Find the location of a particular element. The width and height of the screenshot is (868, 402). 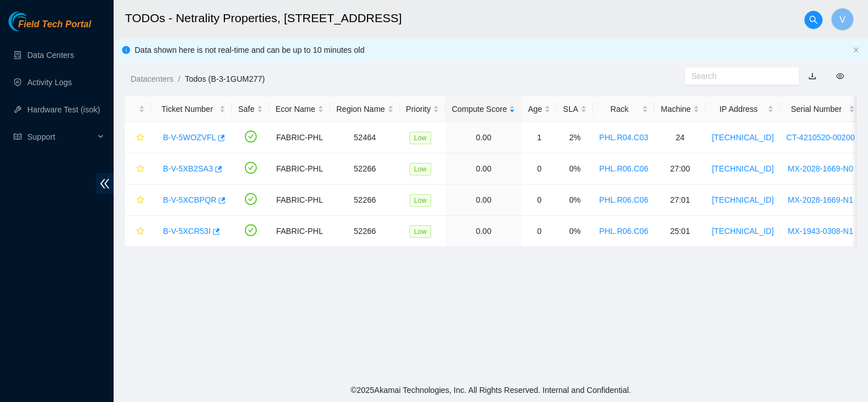

td: 52464 is located at coordinates (365, 138).